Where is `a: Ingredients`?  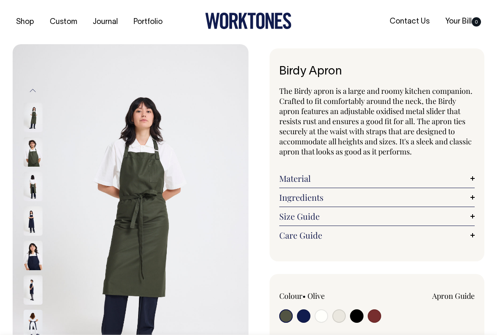
a: Ingredients is located at coordinates (377, 197).